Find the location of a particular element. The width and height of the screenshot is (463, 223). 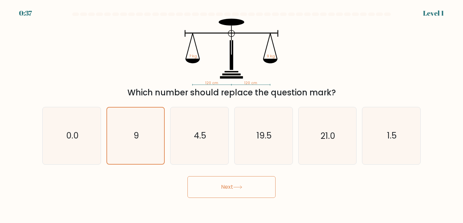

button: Next is located at coordinates (231, 187).